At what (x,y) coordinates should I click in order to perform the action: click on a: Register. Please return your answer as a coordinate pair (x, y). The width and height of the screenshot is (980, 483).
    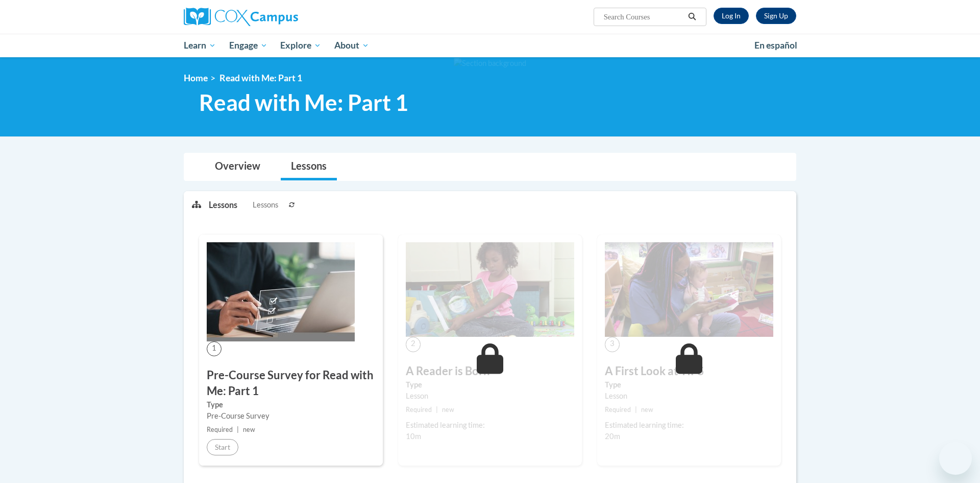
    Looking at the image, I should click on (776, 16).